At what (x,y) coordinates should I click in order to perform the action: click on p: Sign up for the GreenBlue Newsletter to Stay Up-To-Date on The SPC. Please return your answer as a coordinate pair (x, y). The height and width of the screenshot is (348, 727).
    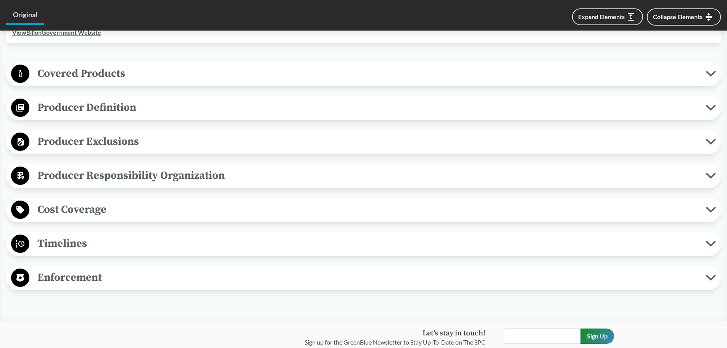
    Looking at the image, I should click on (395, 342).